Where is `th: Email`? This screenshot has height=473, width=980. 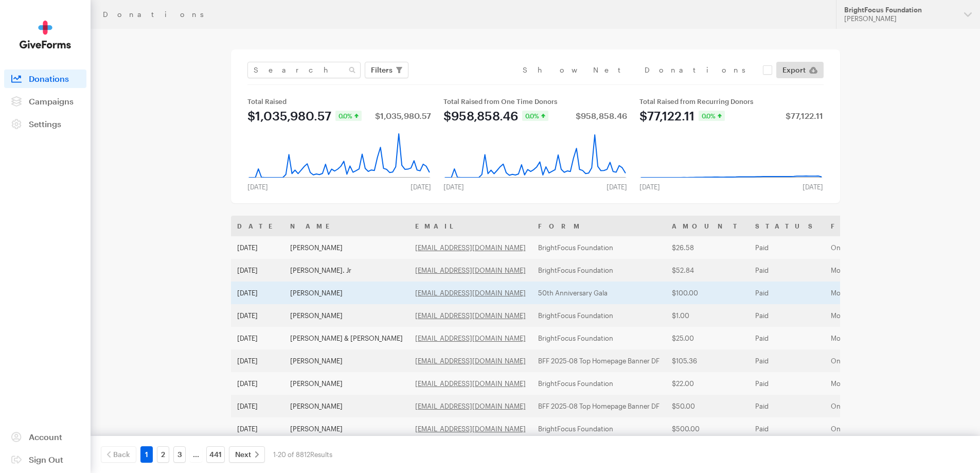
th: Email is located at coordinates (470, 225).